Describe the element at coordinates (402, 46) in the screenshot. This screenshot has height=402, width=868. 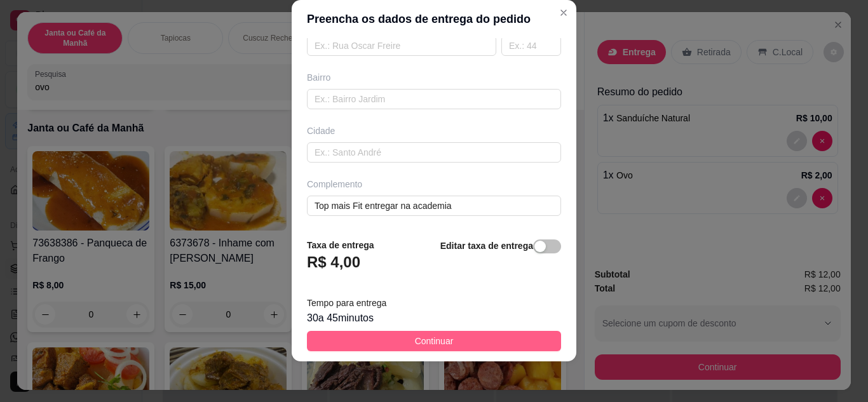
I see `input: Ex.: Rua Oscar Freire` at that location.